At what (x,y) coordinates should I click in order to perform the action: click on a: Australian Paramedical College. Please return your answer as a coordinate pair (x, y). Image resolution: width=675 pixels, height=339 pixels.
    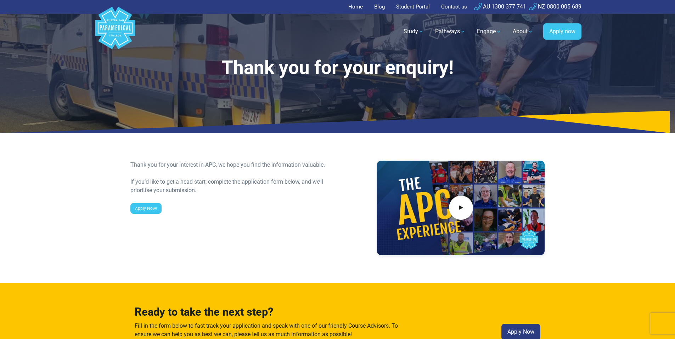
    Looking at the image, I should click on (115, 32).